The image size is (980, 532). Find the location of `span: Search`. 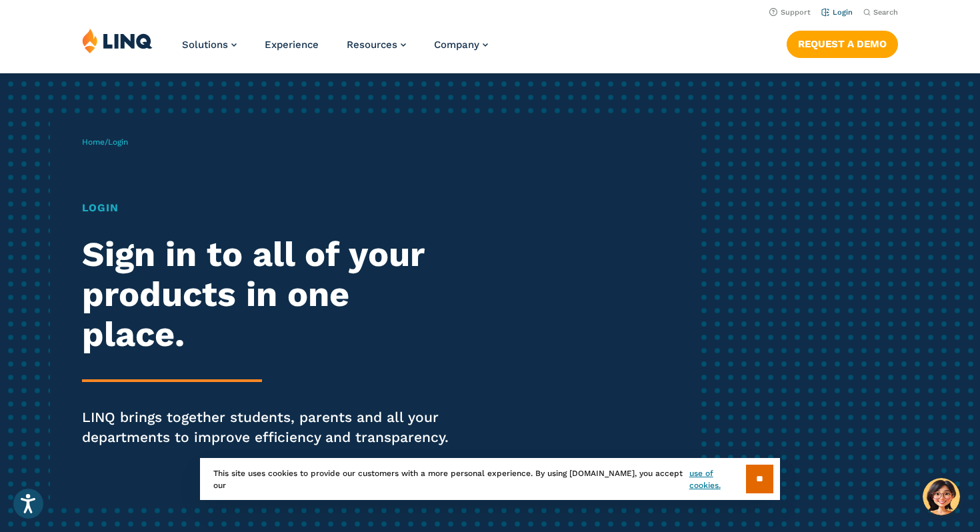

span: Search is located at coordinates (885, 12).